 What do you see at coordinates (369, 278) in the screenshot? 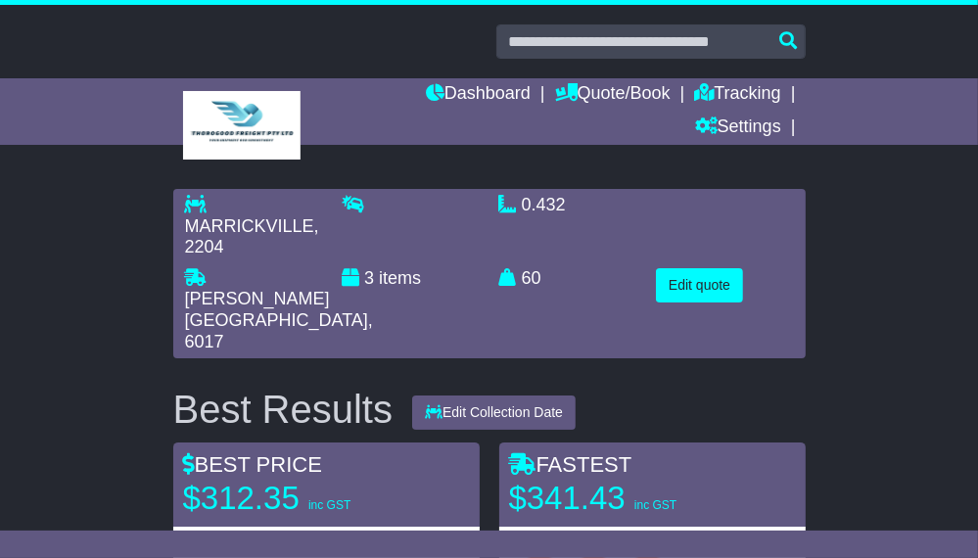
I see `span: 3` at bounding box center [369, 278].